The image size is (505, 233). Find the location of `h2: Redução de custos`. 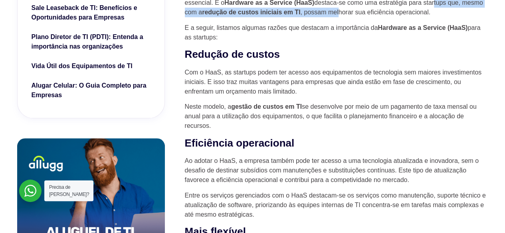

h2: Redução de custos is located at coordinates (336, 55).